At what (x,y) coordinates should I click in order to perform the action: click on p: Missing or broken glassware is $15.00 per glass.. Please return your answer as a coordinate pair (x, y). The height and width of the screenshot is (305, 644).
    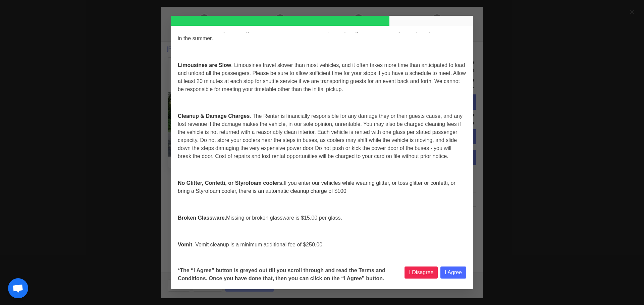
    Looking at the image, I should click on (322, 218).